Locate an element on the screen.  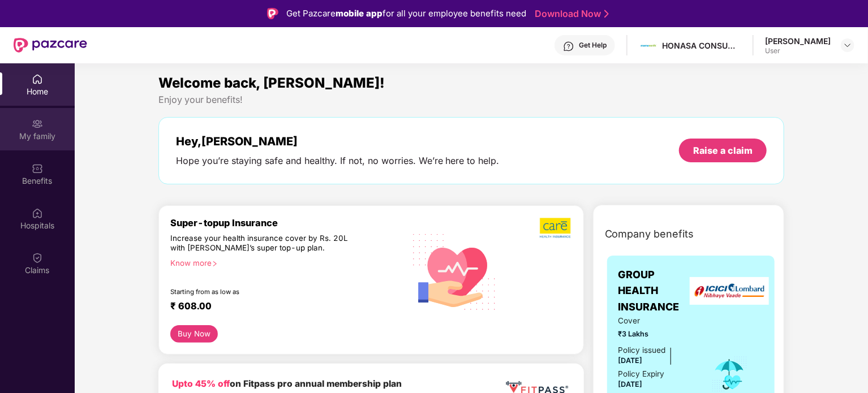
div: Get Pazcare for all your employee benefits need is located at coordinates (406, 14).